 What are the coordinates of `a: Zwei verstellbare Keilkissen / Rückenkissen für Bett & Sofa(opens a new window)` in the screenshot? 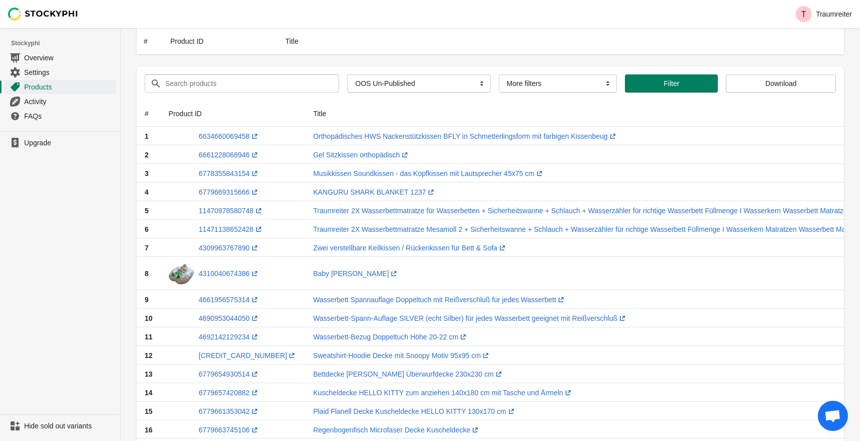 It's located at (410, 248).